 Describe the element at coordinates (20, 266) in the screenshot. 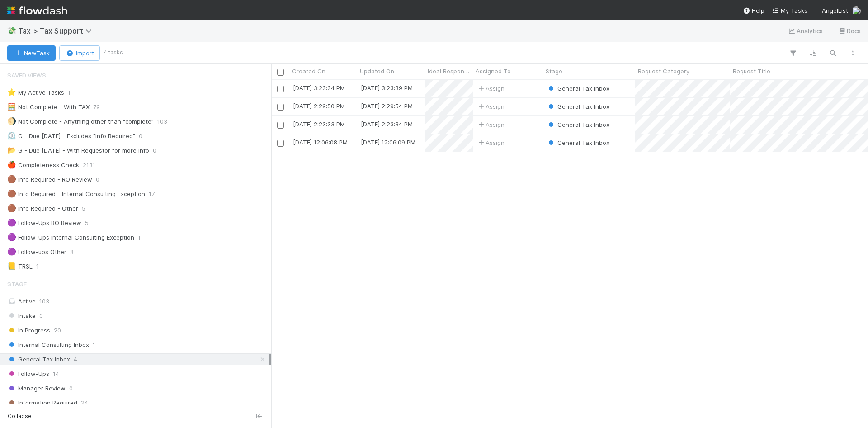

I see `div: TRSL` at that location.